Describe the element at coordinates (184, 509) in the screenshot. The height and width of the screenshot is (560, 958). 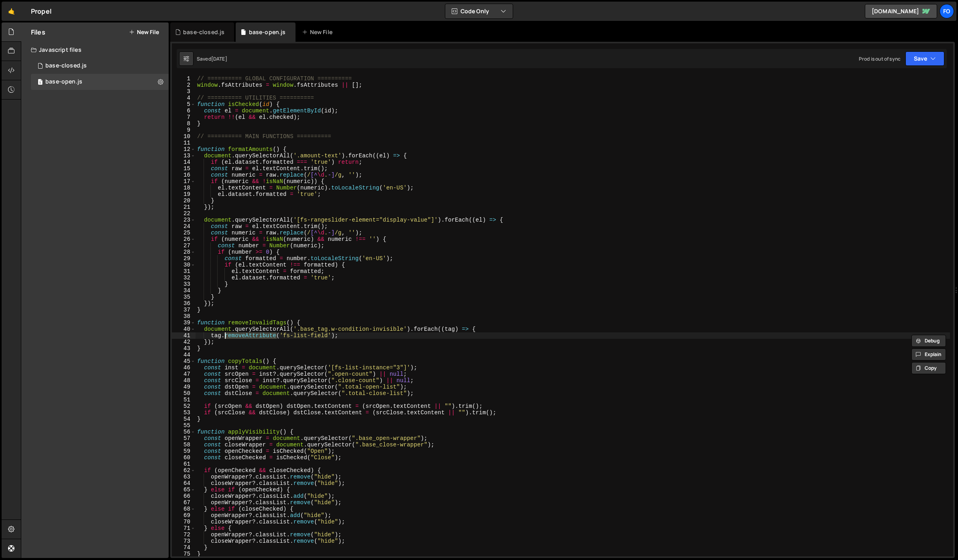
I see `div: 68` at that location.